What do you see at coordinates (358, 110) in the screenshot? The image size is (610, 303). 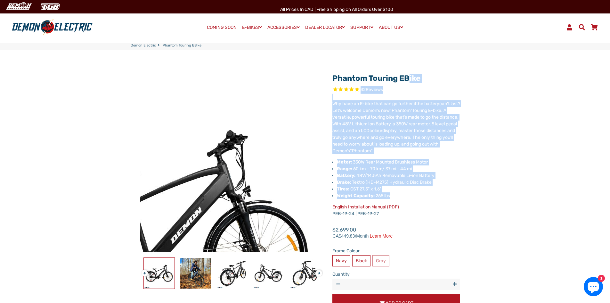 I see `span: s welcome Demon` at bounding box center [358, 110].